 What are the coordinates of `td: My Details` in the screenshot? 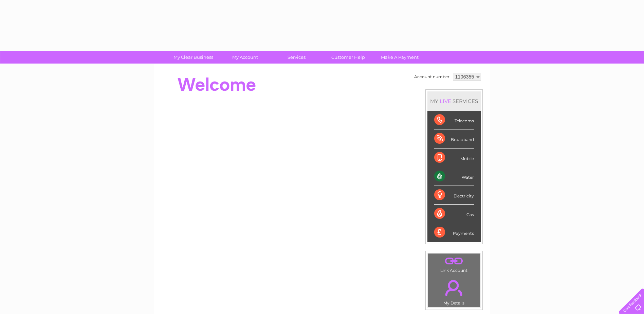 It's located at (454, 291).